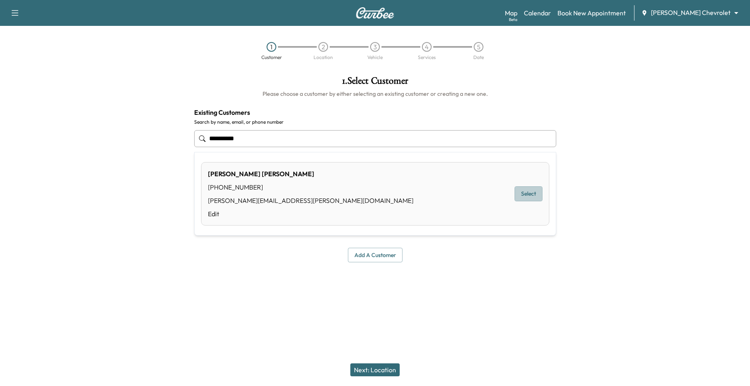 Image resolution: width=750 pixels, height=386 pixels. What do you see at coordinates (375, 370) in the screenshot?
I see `button: Next: Location` at bounding box center [375, 370].